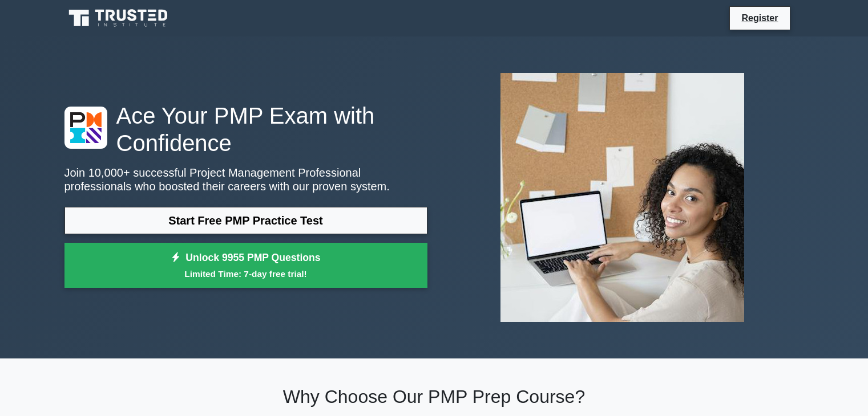 Image resolution: width=868 pixels, height=416 pixels. Describe the element at coordinates (246, 180) in the screenshot. I see `p: Join 10,000+ successful Project Management Professional professionals who boosted their careers w...` at that location.